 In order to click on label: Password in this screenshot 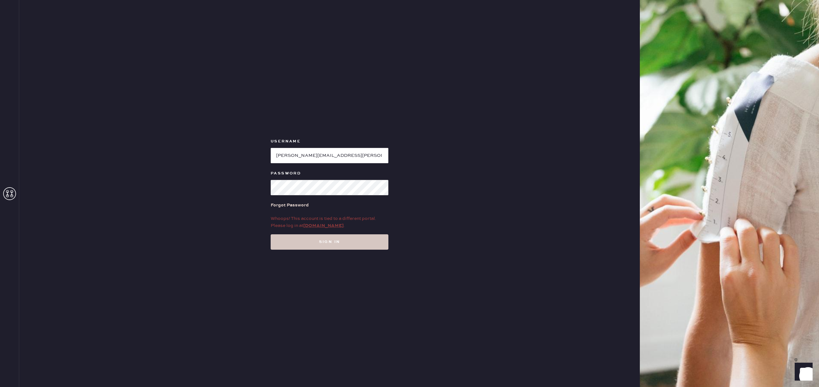, I will do `click(329, 173)`.